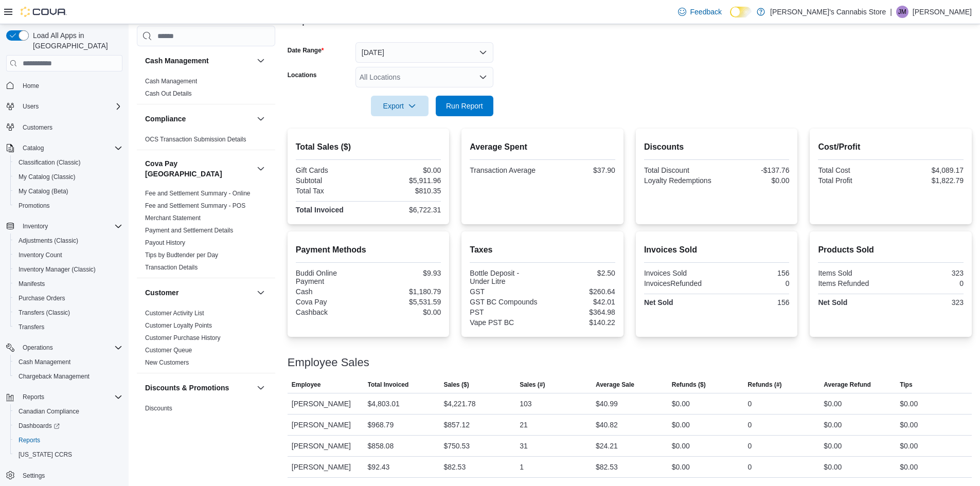 The height and width of the screenshot is (486, 980). Describe the element at coordinates (166, 363) in the screenshot. I see `a: New Customers` at that location.